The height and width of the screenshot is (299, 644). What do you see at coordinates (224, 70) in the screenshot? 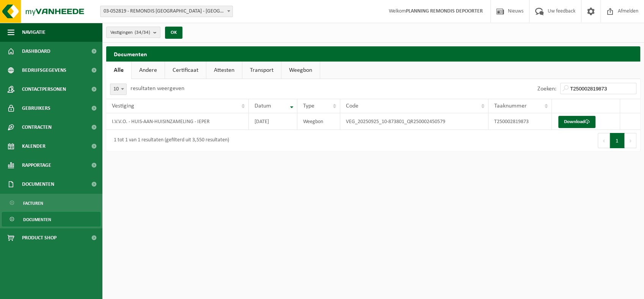
I see `a: Attesten` at bounding box center [224, 70].